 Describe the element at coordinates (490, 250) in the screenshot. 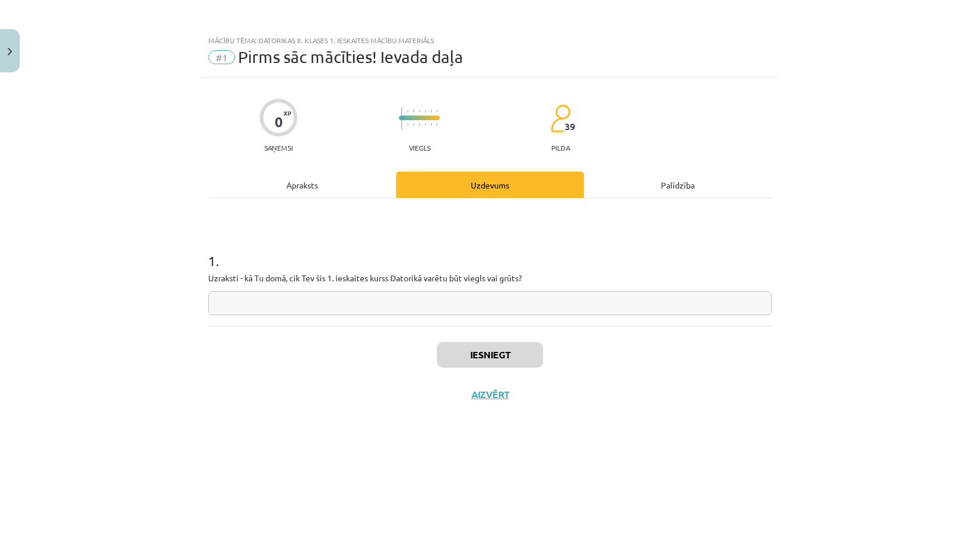

I see `h1: 1 .` at that location.